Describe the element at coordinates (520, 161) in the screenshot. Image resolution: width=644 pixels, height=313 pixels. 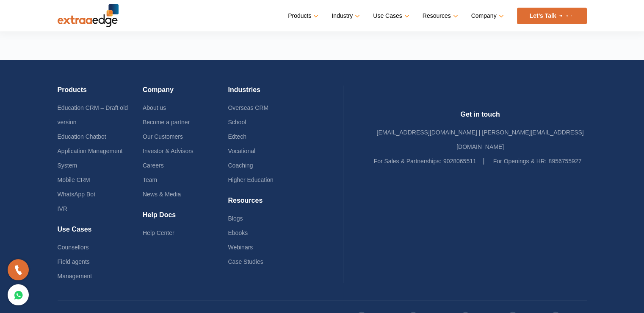
I see `label: For Openings & HR:` at that location.